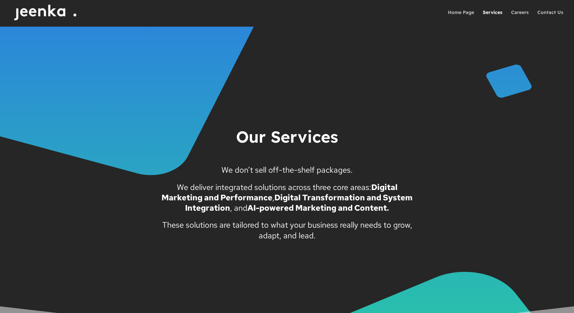  Describe the element at coordinates (551, 17) in the screenshot. I see `a: Contact Us` at that location.